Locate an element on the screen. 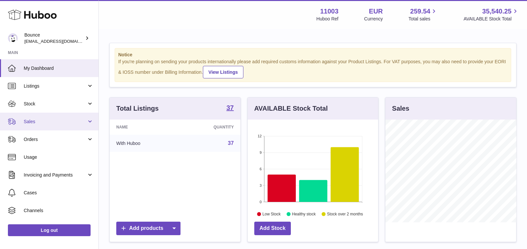  div: Huboo Ref is located at coordinates (328, 19).